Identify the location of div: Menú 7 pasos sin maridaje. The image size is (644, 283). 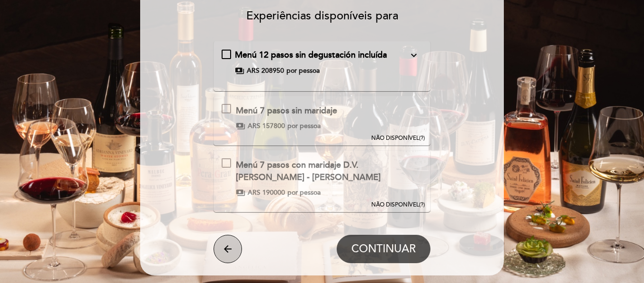
(287, 111).